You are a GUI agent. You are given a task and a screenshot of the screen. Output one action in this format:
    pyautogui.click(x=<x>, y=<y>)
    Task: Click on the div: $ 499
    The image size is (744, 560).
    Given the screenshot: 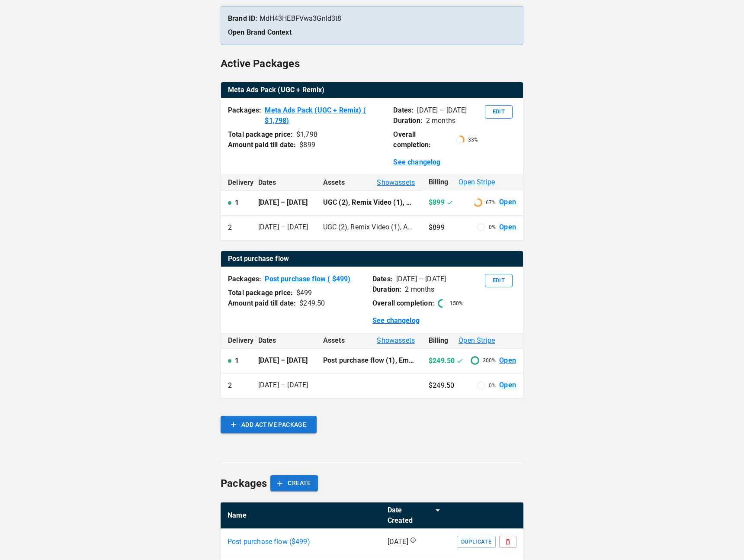 What is the action you would take?
    pyautogui.click(x=304, y=293)
    